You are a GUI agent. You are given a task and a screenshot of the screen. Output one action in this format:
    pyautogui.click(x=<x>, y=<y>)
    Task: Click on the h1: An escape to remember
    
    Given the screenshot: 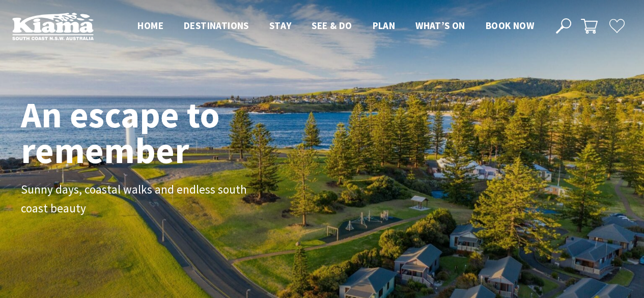 What is the action you would take?
    pyautogui.click(x=160, y=133)
    